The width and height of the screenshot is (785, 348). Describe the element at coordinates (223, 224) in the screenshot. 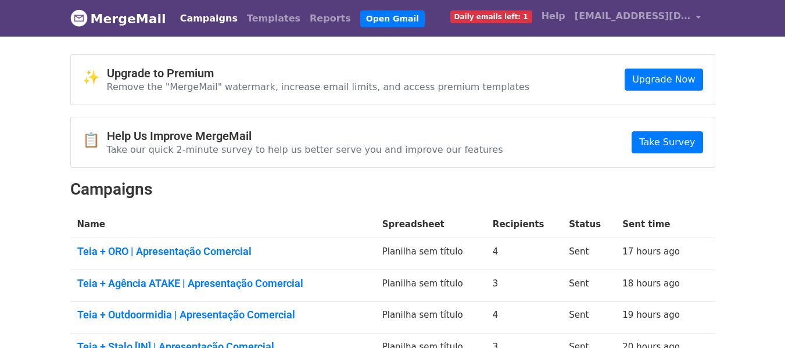

I see `th: Name` at that location.